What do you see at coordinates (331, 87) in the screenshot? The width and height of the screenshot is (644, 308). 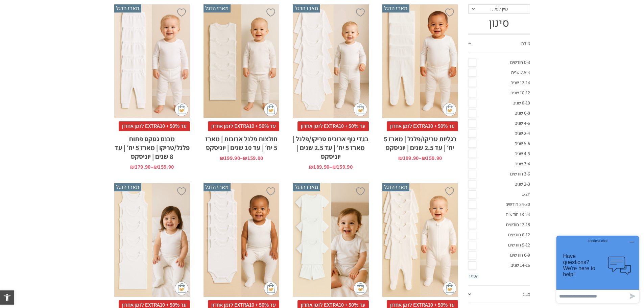 I see `a: מארז הדגל בגדי גוף ארוכים טריקו/פלנל | מארז 5 יח׳ | עד 2.5 שנים | יוניסקס עד 50% + EXTRA10 לזמן א...` at bounding box center [331, 87].